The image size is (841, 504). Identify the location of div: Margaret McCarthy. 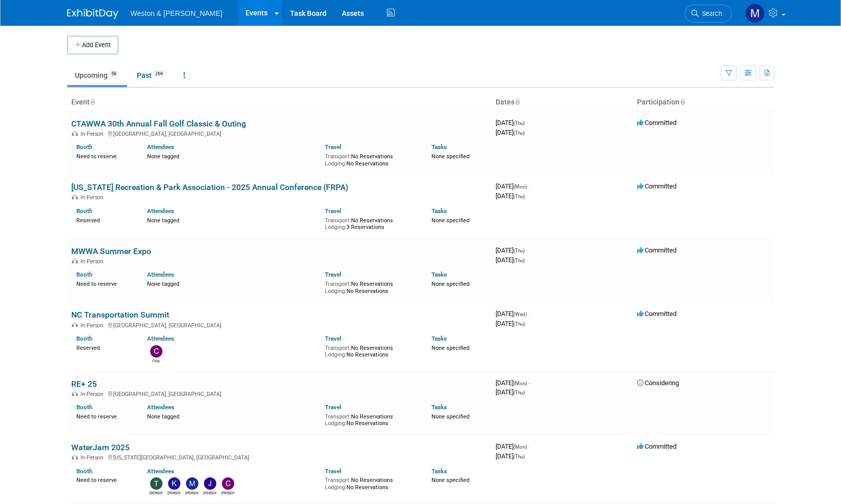
(192, 493).